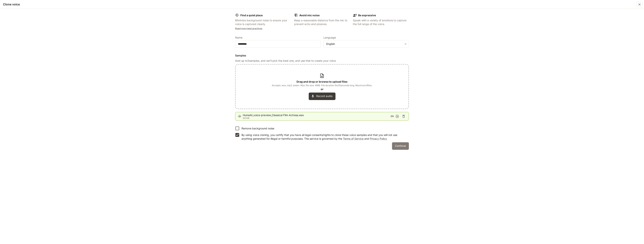 This screenshot has height=244, width=644. What do you see at coordinates (11, 4) in the screenshot?
I see `h5: Clone voice` at bounding box center [11, 4].